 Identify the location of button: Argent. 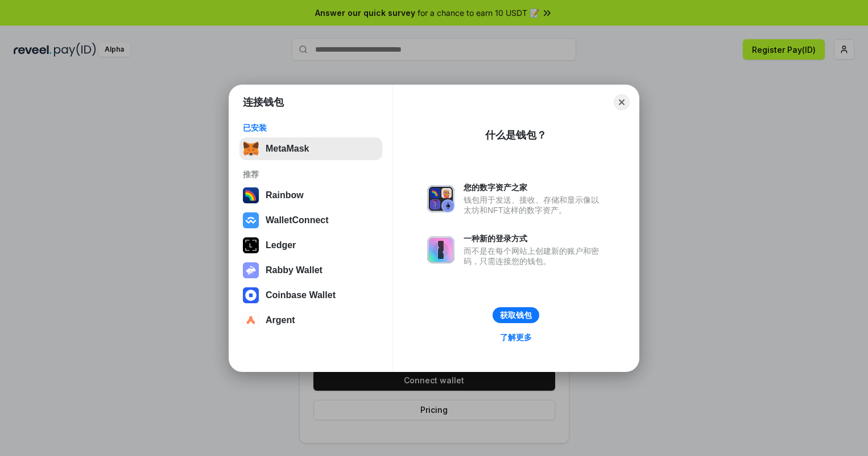
(310, 320).